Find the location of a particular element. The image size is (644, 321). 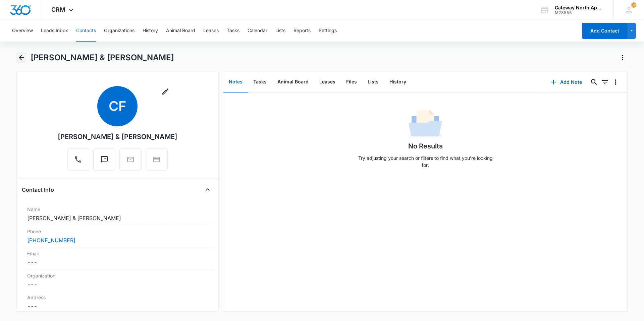

button: Overview is located at coordinates (22, 31).